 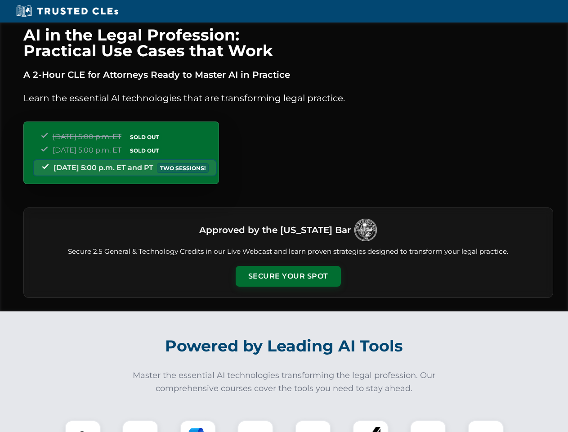 I want to click on img: Logo, so click(x=366, y=230).